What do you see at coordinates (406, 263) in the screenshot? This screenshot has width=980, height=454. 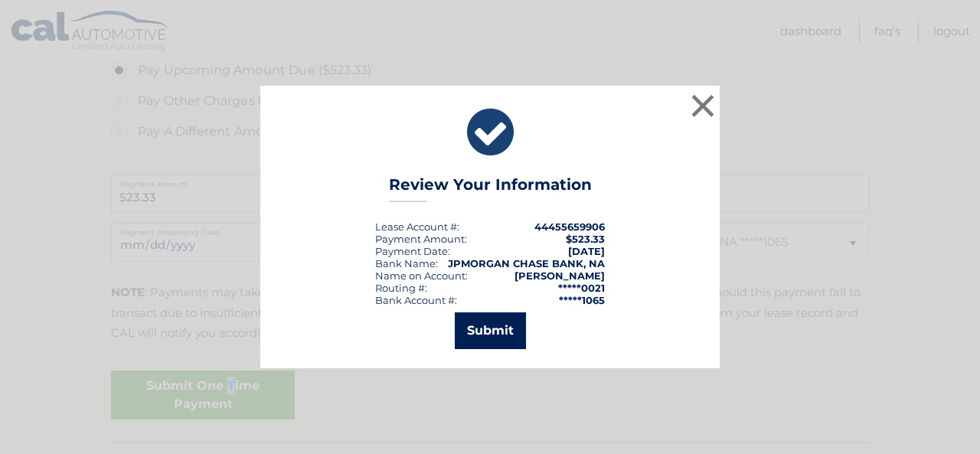 I see `div: Bank Name:` at bounding box center [406, 263].